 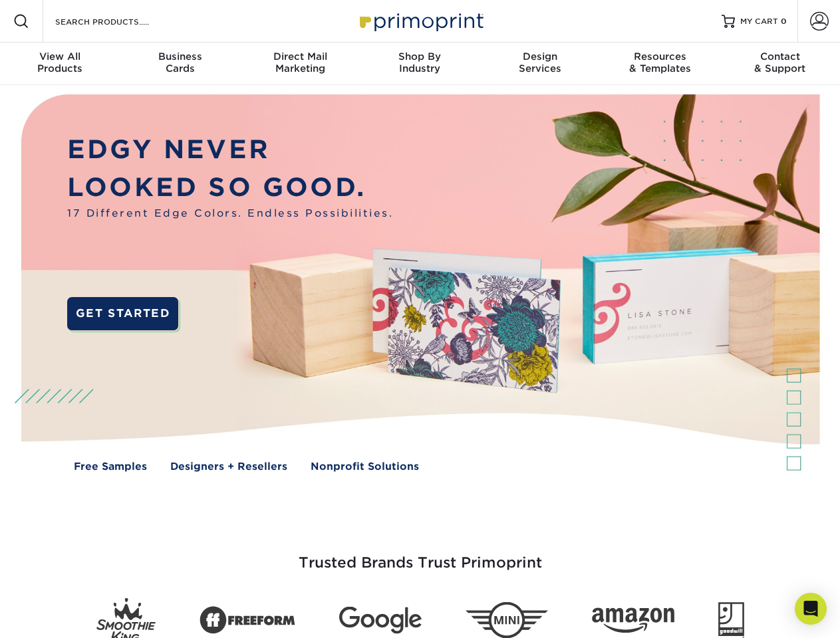 I want to click on span: Contact, so click(x=780, y=56).